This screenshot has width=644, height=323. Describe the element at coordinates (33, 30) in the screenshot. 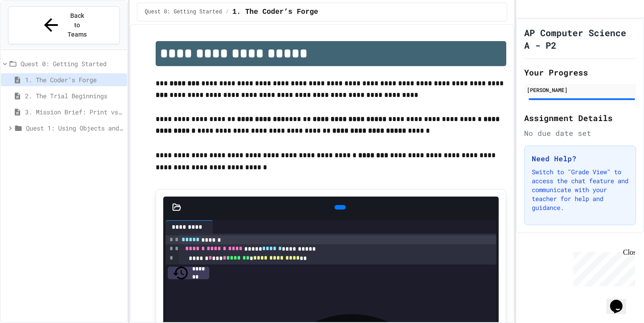

I see `div: Chat with us now!Close` at that location.